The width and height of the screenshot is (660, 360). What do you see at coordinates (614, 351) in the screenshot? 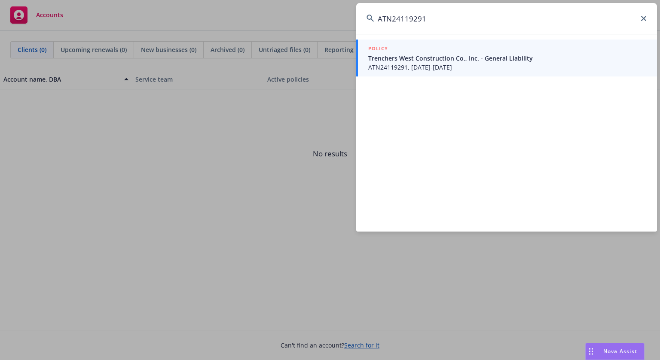
I see `button: Nova Assist` at bounding box center [614, 351].